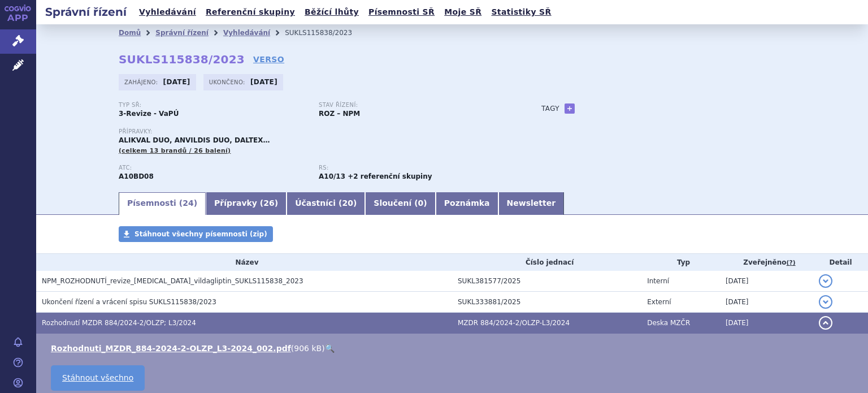 The height and width of the screenshot is (393, 868). Describe the element at coordinates (668, 323) in the screenshot. I see `span: Deska MZČR` at that location.